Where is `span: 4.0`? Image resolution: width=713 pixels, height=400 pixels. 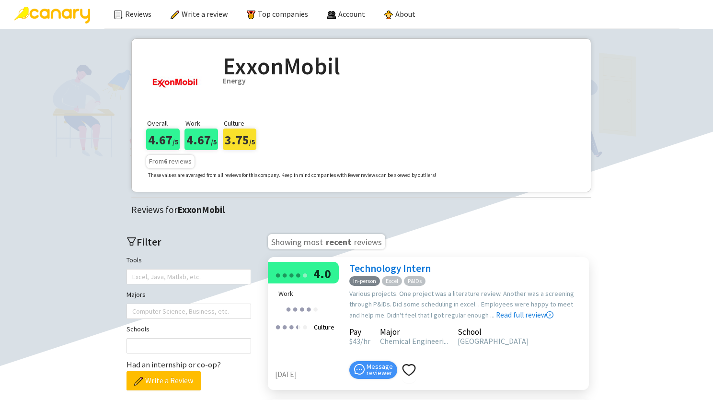 span: 4.0 is located at coordinates (322, 273).